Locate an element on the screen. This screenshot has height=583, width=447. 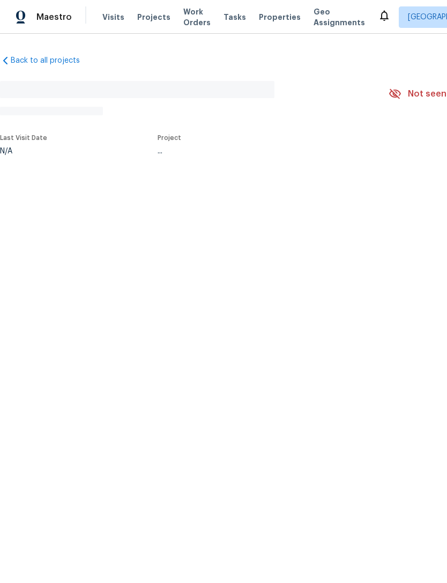
span: Visits is located at coordinates (113, 17).